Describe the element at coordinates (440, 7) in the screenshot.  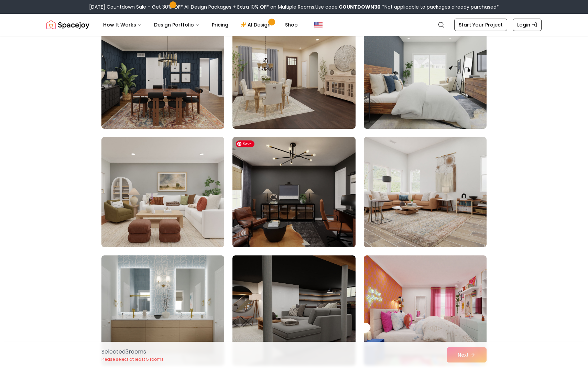
I see `span: *Not applicable to packages already purchased*` at that location.